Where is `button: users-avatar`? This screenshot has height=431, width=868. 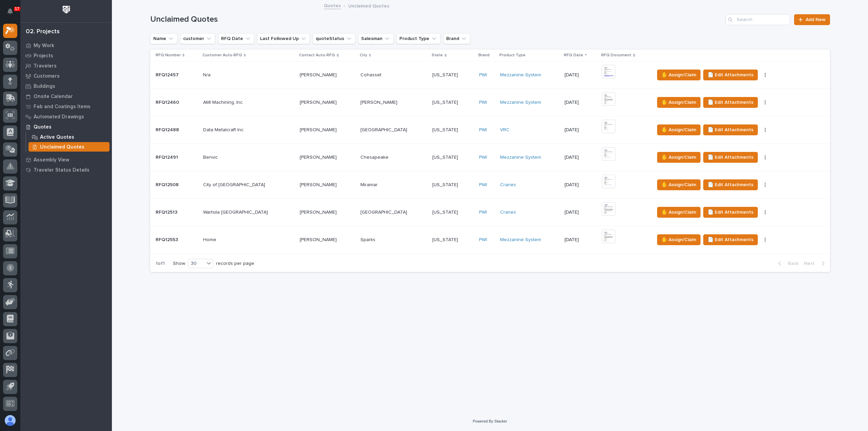
button: users-avatar is located at coordinates (10, 420).